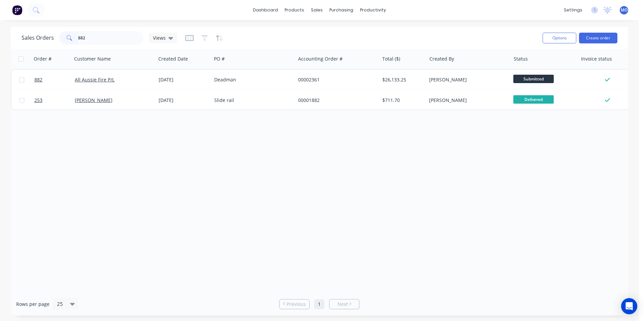 Image resolution: width=644 pixels, height=321 pixels. Describe the element at coordinates (598, 38) in the screenshot. I see `button: Create order` at that location.